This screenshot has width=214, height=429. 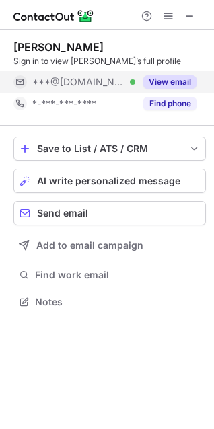 I want to click on button: save-profile-one-click, so click(x=110, y=149).